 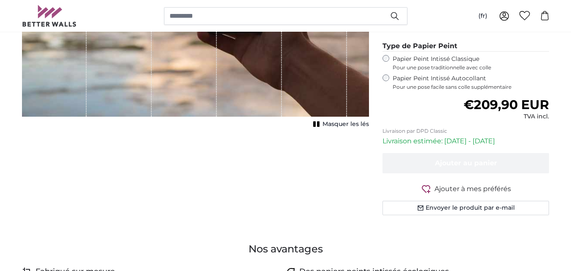 What do you see at coordinates (506, 104) in the screenshot?
I see `span: €209,90 EUR` at bounding box center [506, 104].